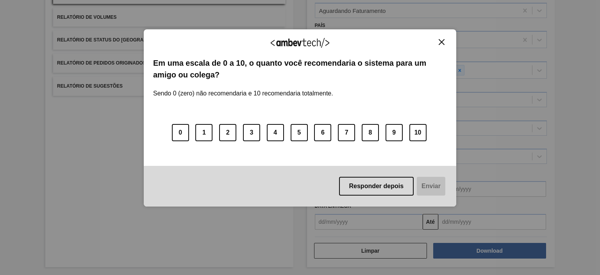  Describe the element at coordinates (228, 132) in the screenshot. I see `button: 2` at that location.